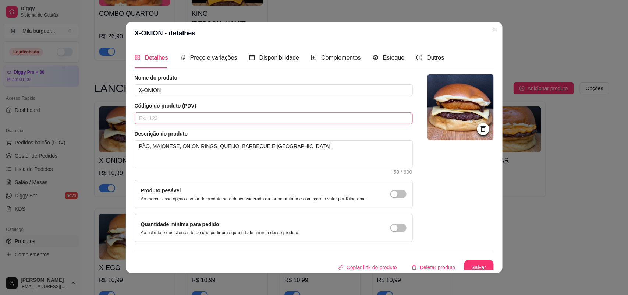 The height and width of the screenshot is (295, 628). What do you see at coordinates (461, 107) in the screenshot?
I see `img: logo da loja` at bounding box center [461, 107].